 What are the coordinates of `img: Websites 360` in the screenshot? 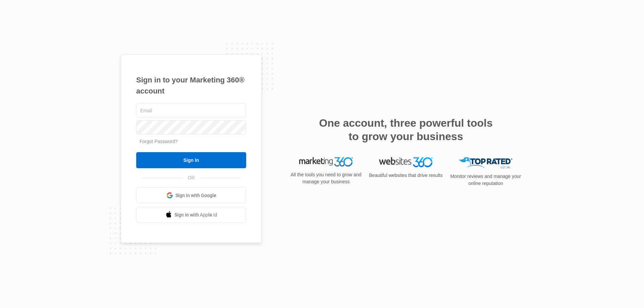 It's located at (406, 162).